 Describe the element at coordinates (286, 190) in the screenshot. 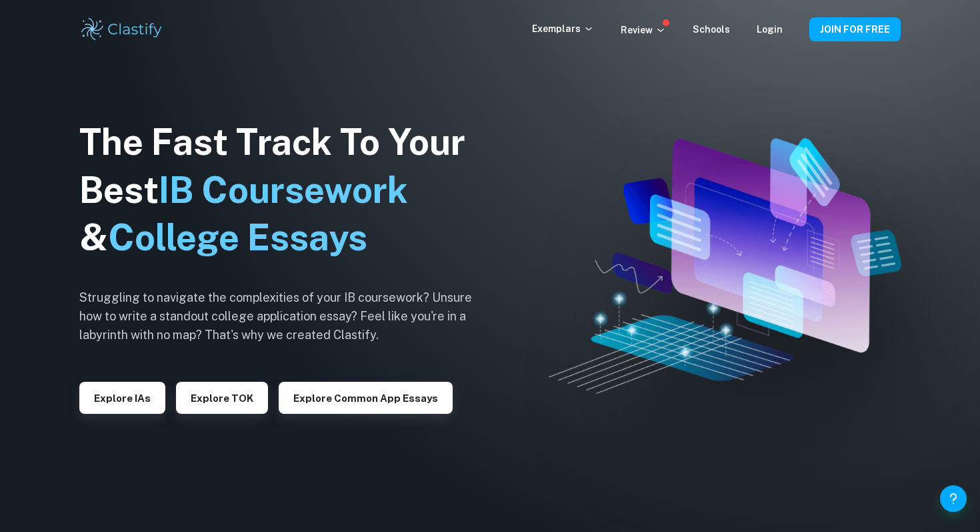

I see `h1: The Fast Track To Your Best &` at that location.